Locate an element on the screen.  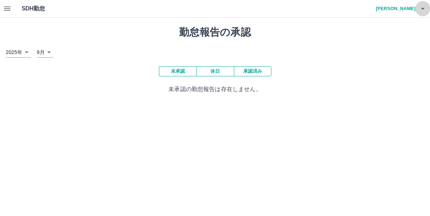
div: 2025年 is located at coordinates (18, 52).